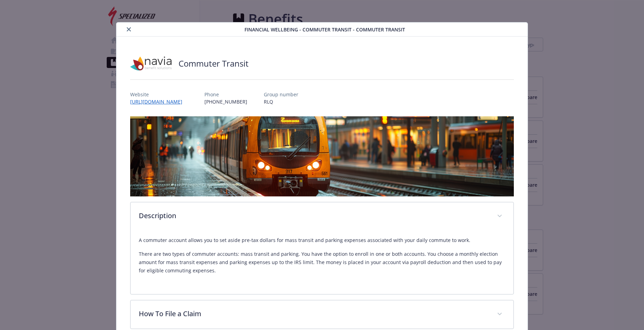  I want to click on p: How To File a Claim, so click(314, 314).